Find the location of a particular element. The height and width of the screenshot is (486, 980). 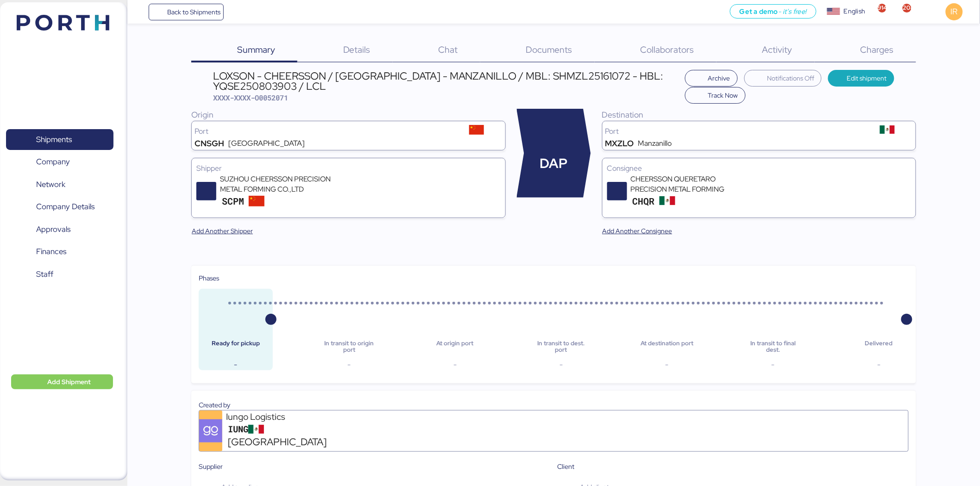

div: In transit to final dest. is located at coordinates (773, 347).